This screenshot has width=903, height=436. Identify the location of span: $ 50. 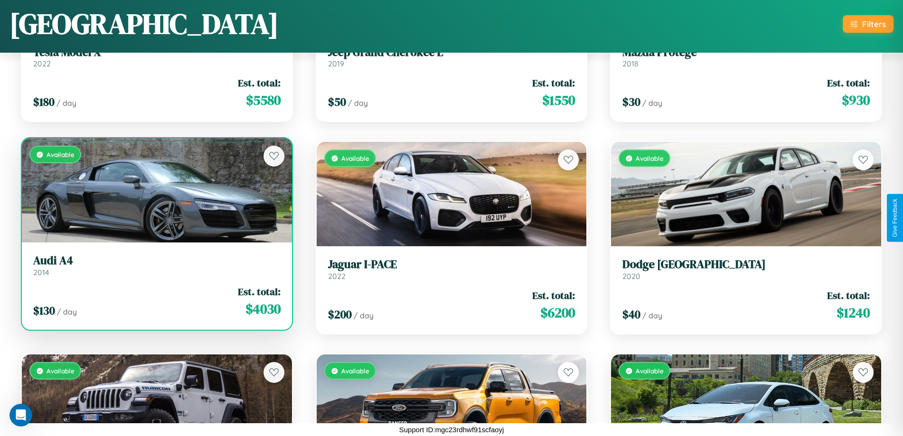
(337, 101).